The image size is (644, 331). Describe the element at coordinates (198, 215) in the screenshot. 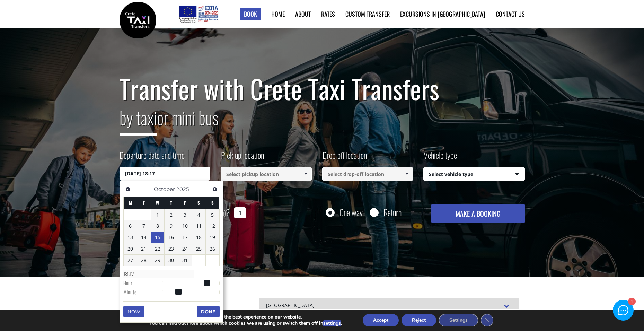

I see `a: 4` at that location.